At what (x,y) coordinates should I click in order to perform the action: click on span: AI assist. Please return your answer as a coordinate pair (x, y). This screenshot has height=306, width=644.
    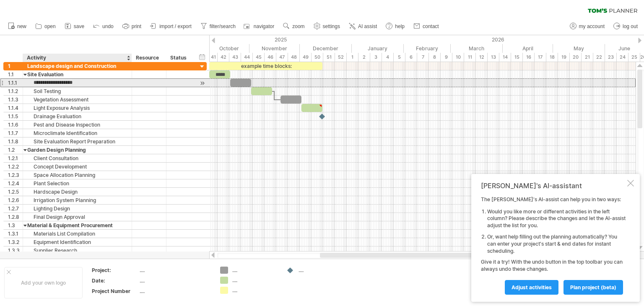
    Looking at the image, I should click on (367, 26).